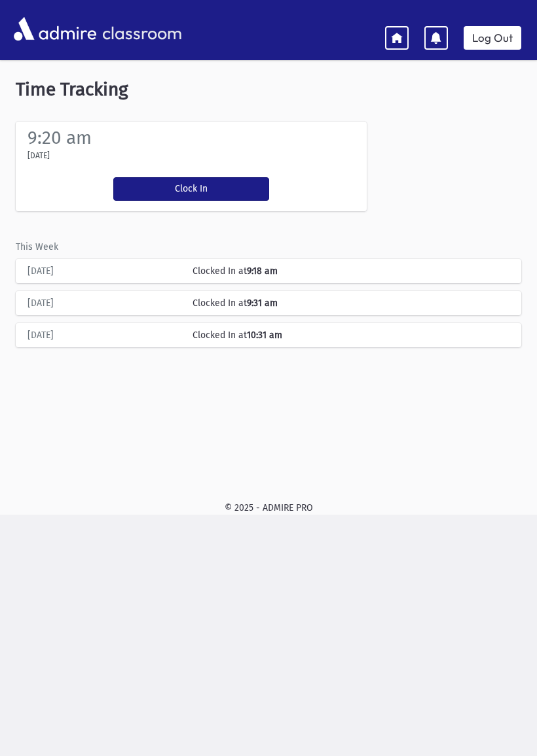 This screenshot has width=537, height=756. What do you see at coordinates (140, 29) in the screenshot?
I see `span: classroom` at bounding box center [140, 29].